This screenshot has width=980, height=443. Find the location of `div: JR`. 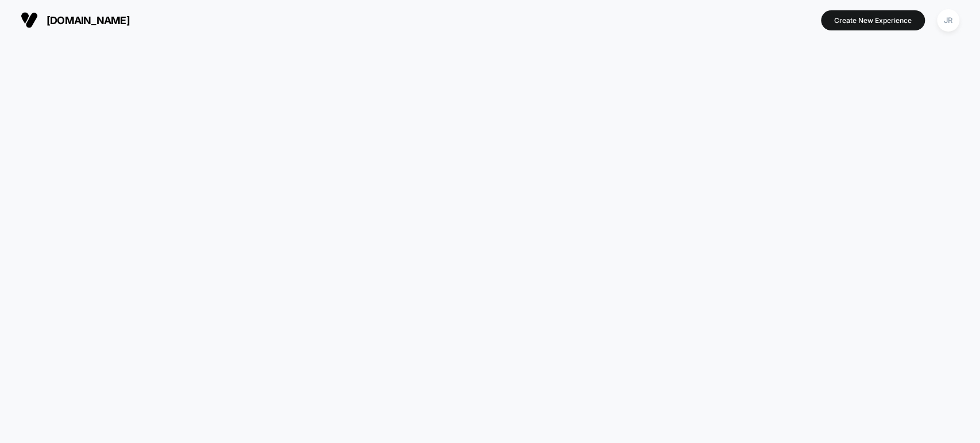

div: JR is located at coordinates (948, 20).